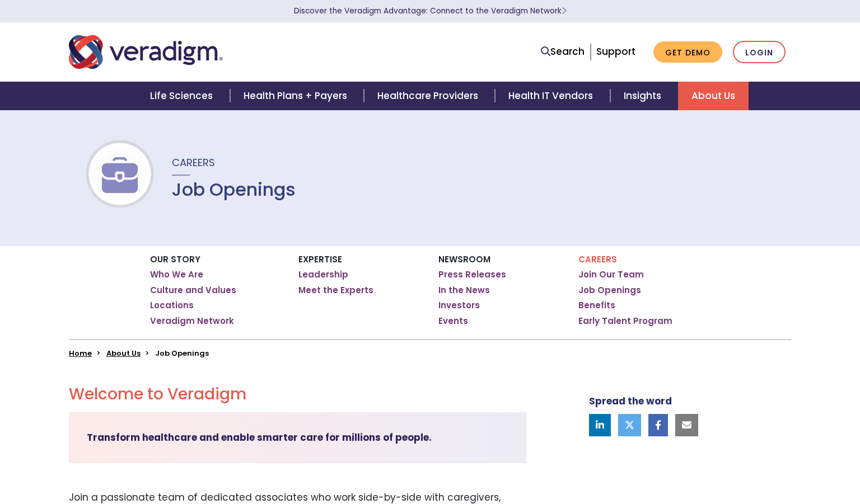 The height and width of the screenshot is (504, 860). I want to click on a: Login, so click(760, 52).